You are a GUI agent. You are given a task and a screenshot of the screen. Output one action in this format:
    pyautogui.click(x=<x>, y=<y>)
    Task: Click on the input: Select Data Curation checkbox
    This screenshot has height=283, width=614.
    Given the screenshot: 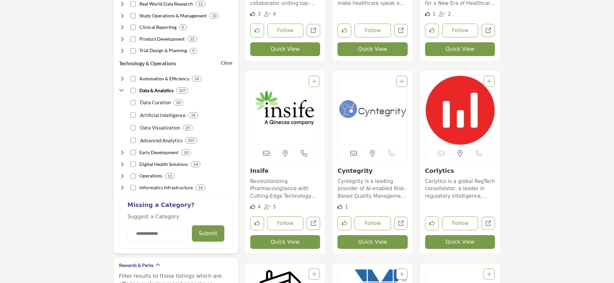 What is the action you would take?
    pyautogui.click(x=133, y=103)
    